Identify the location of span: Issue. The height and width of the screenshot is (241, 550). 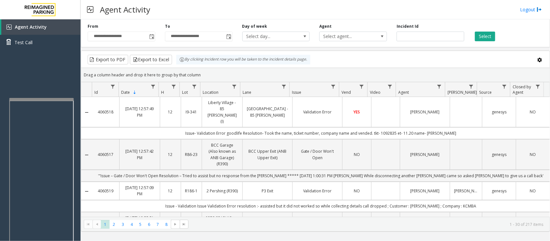
(297, 92).